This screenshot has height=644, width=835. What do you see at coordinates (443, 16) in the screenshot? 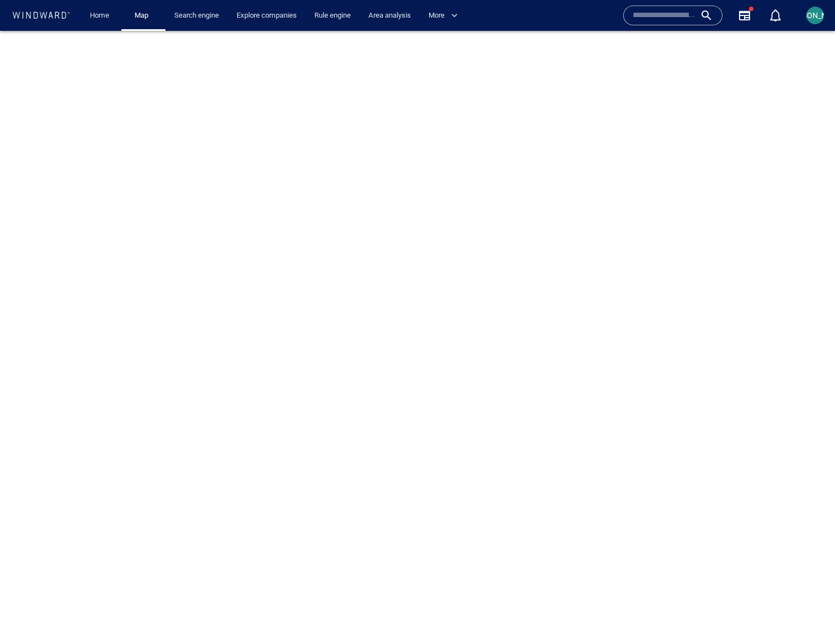
I see `span: More` at bounding box center [443, 16].